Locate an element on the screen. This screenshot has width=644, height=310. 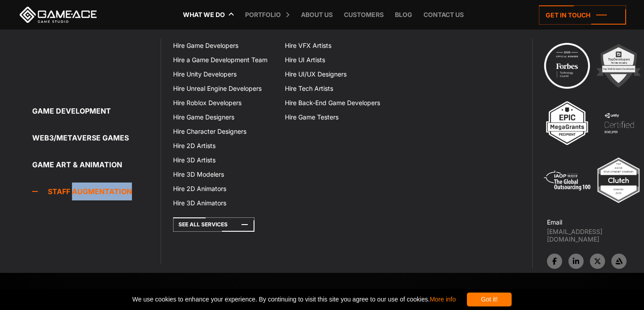
a: Hire Character Designers is located at coordinates (224, 131).